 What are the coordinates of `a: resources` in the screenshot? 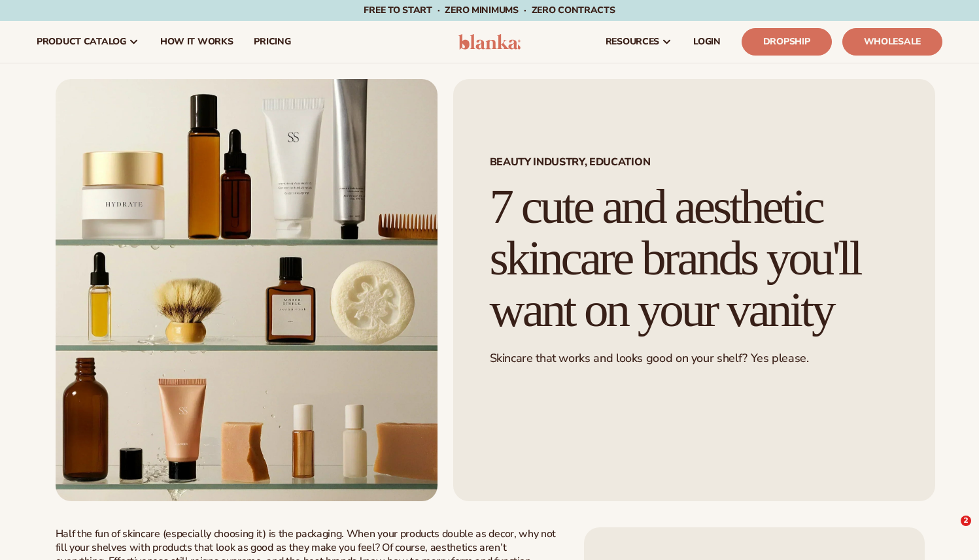 It's located at (639, 41).